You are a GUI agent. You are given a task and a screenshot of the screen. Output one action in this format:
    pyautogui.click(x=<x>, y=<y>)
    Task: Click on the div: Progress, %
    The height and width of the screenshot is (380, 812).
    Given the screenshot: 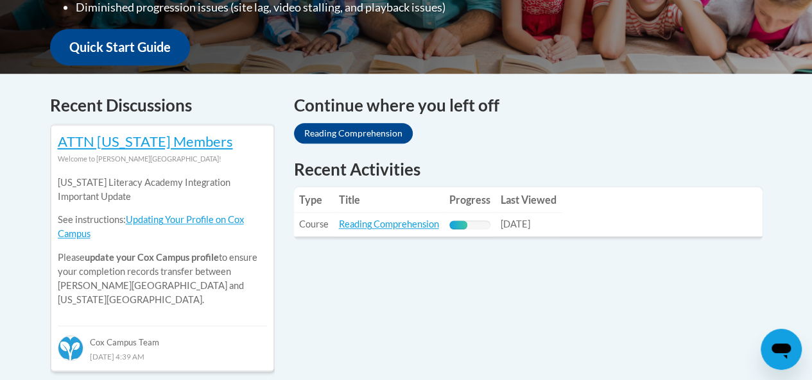 What is the action you would take?
    pyautogui.click(x=458, y=225)
    